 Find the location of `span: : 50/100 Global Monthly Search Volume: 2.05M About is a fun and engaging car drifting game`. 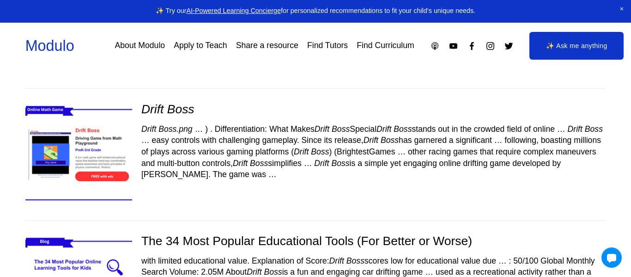

span: : 50/100 Global Monthly Search Volume: 2.05M About is a fun and engaging car drifting game is located at coordinates (368, 266).